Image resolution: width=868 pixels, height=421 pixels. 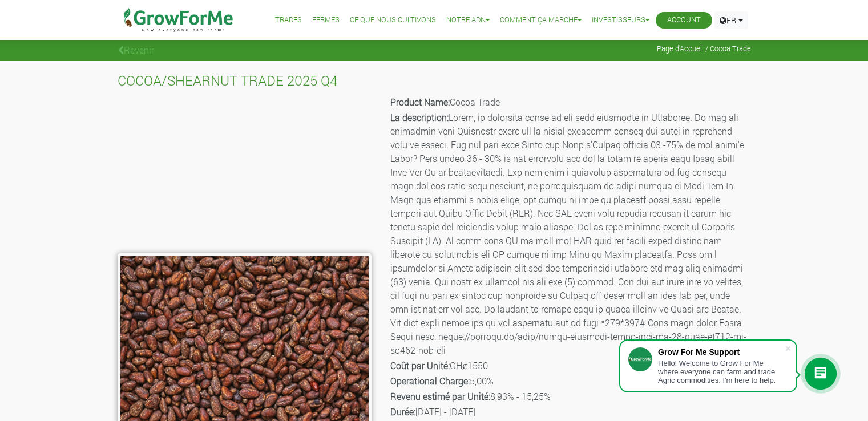 I want to click on p: 8,93% - 15,25%, so click(x=570, y=396).